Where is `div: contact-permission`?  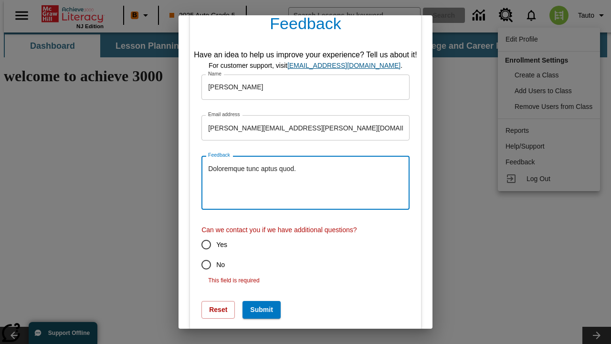
div: contact-permission is located at coordinates (305, 254).